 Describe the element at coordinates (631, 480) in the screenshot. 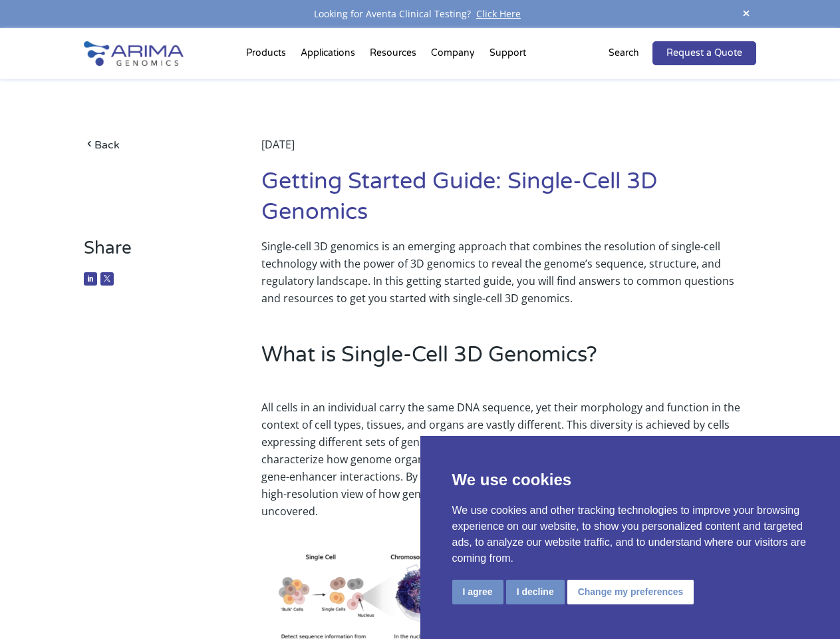

I see `p: We use cookies` at that location.